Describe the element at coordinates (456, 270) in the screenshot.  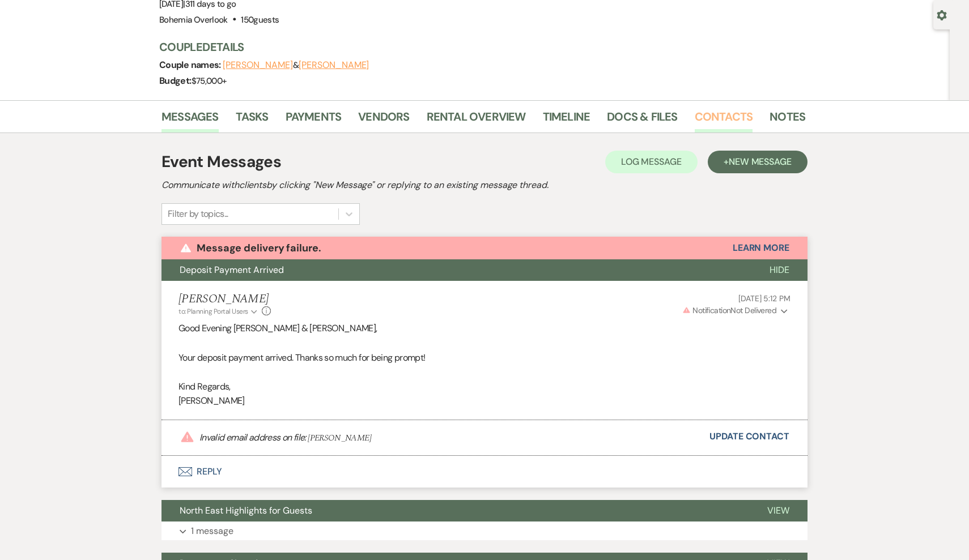
I see `button: Deposit Payment Arrived` at that location.